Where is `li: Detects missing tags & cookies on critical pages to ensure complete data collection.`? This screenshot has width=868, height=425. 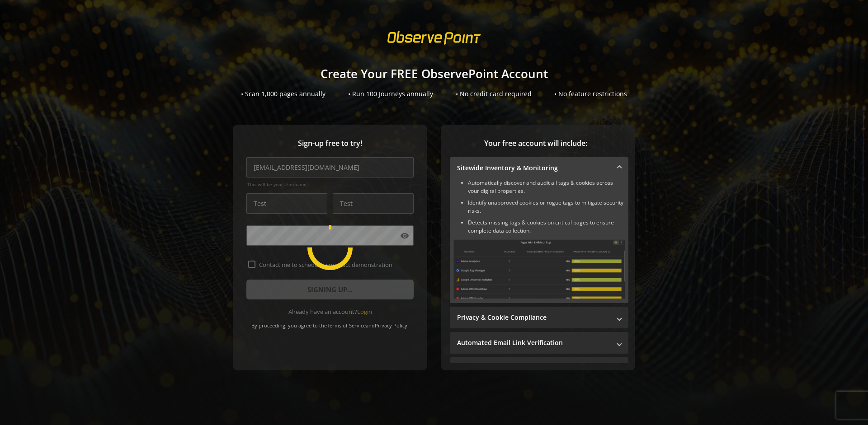 li: Detects missing tags & cookies on critical pages to ensure complete data collection. is located at coordinates (546, 227).